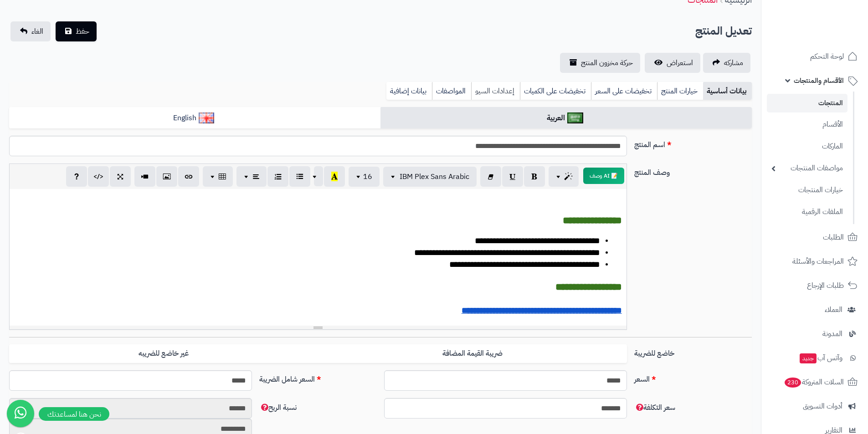 This screenshot has height=434, width=868. Describe the element at coordinates (680, 63) in the screenshot. I see `span: استعراض` at that location.